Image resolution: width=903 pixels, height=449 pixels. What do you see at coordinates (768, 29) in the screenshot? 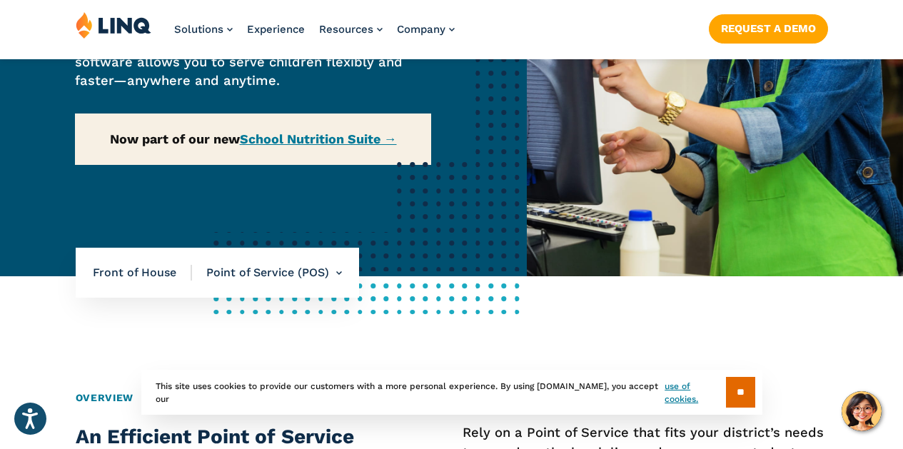
I see `a: Request a Demo` at bounding box center [768, 29].